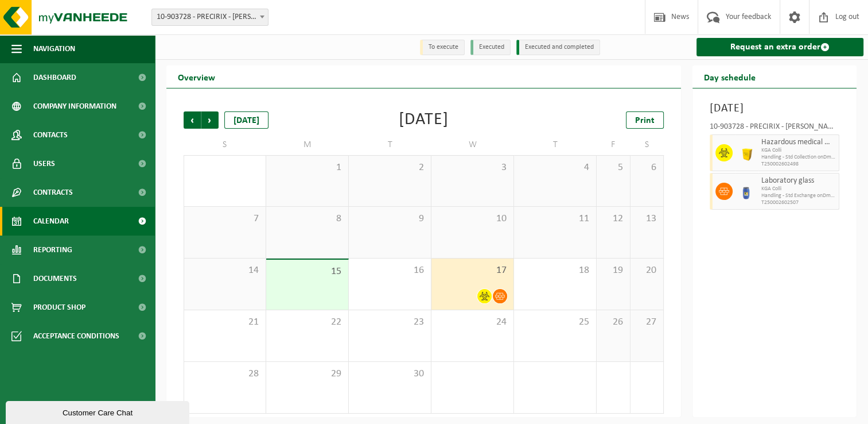  I want to click on span: 14, so click(225, 271).